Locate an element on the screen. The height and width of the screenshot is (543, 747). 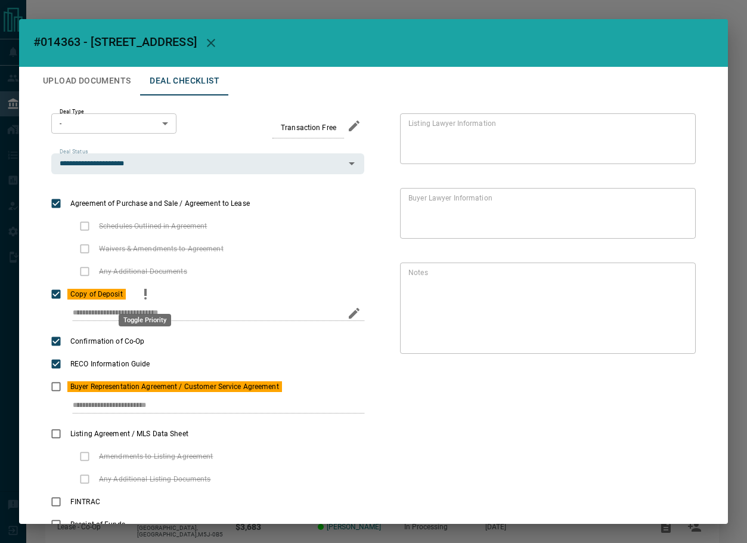
button: Upload Documents is located at coordinates (86, 81).